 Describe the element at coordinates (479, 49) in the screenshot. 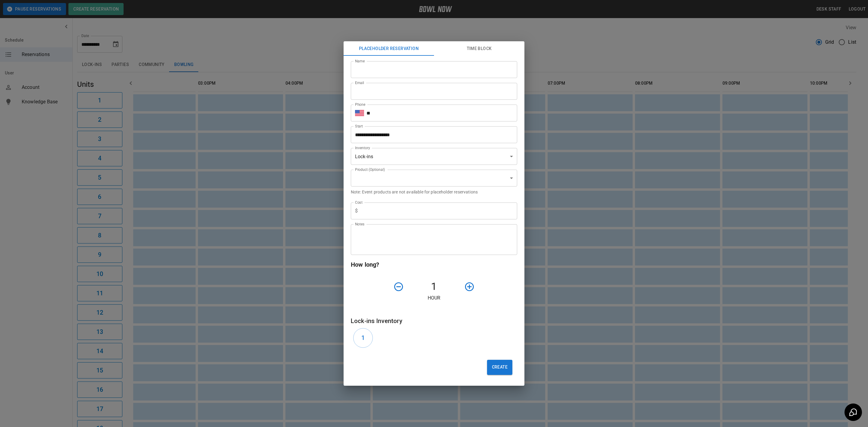

I see `button: Time Block` at that location.